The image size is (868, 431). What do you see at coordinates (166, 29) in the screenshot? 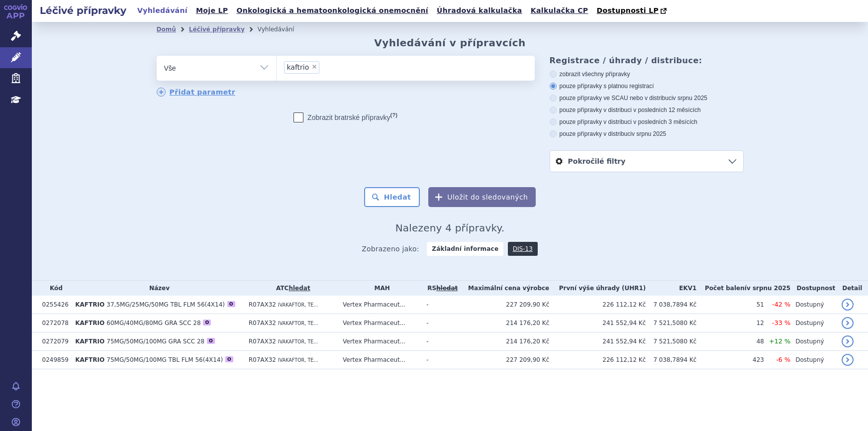
I see `a: Domů` at bounding box center [166, 29].